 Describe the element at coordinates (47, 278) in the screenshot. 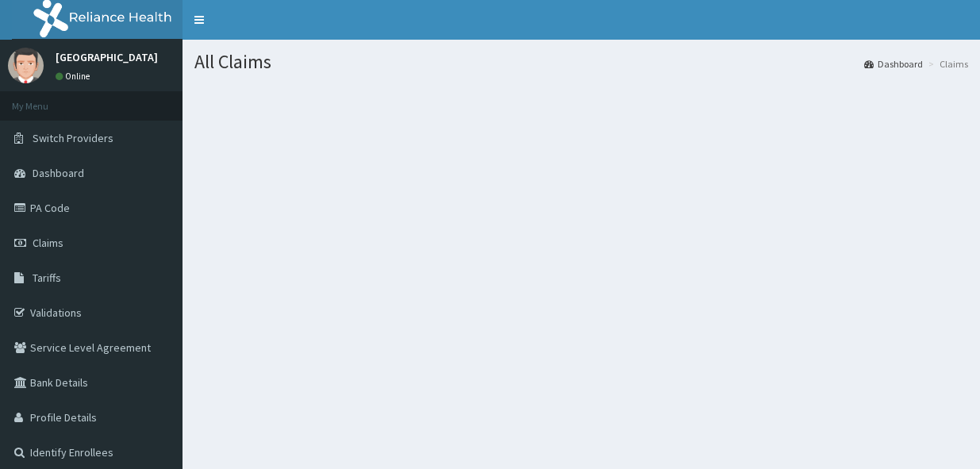

I see `span: Tariffs` at that location.